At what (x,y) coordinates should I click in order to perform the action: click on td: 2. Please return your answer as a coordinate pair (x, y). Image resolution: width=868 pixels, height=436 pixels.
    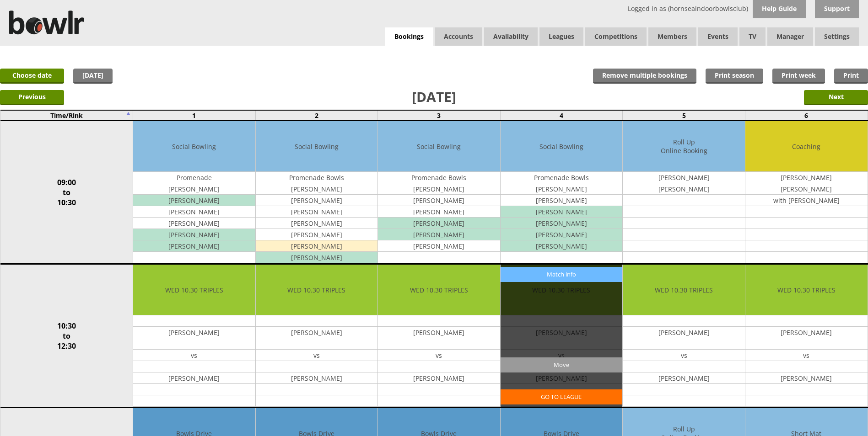
    Looking at the image, I should click on (317, 116).